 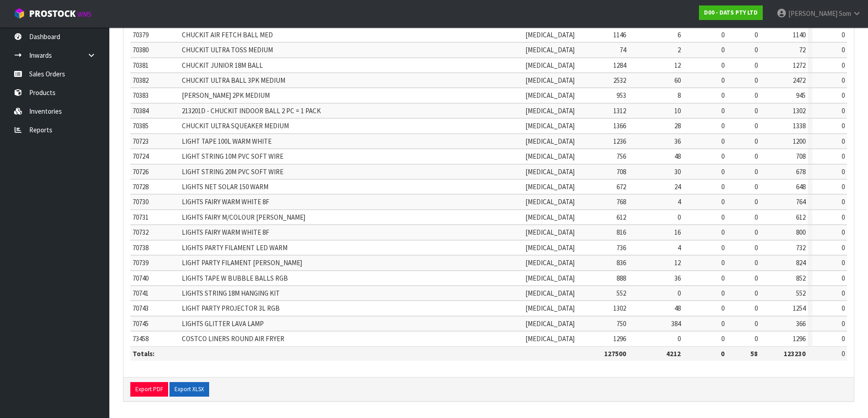 What do you see at coordinates (620, 65) in the screenshot?
I see `span: 1284` at bounding box center [620, 65].